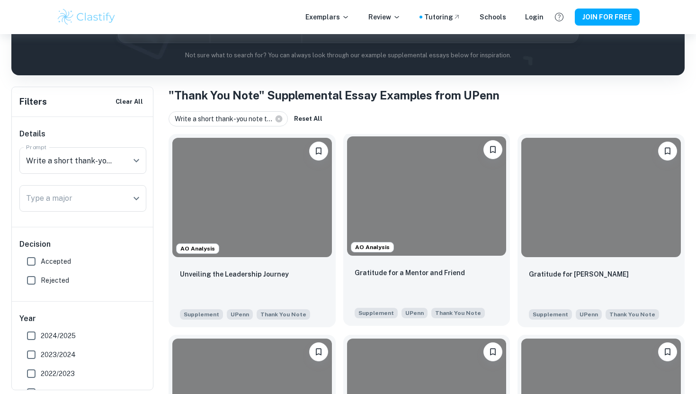 The height and width of the screenshot is (394, 696). I want to click on a: Tutoring, so click(442, 17).